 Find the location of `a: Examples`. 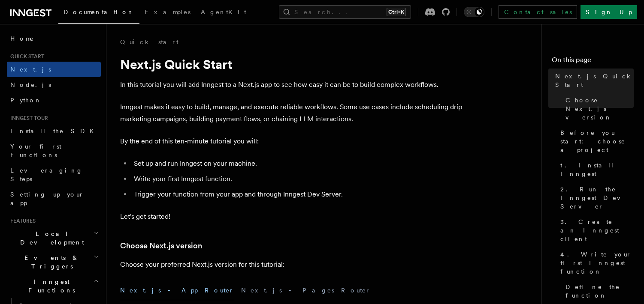

a: Examples is located at coordinates (167, 13).